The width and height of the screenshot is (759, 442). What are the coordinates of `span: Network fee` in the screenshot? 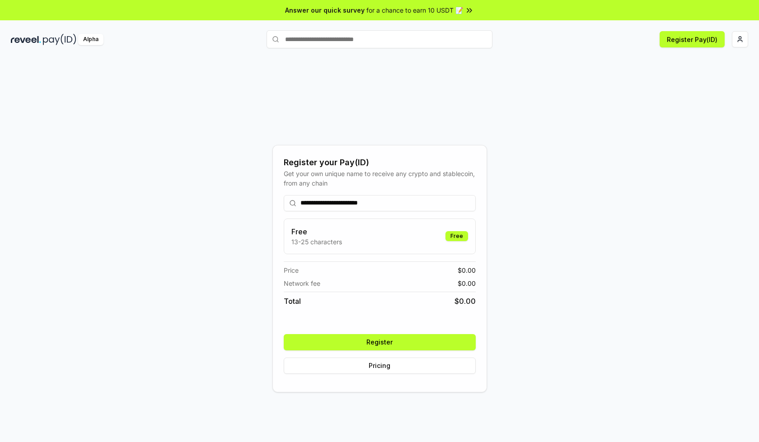 It's located at (302, 283).